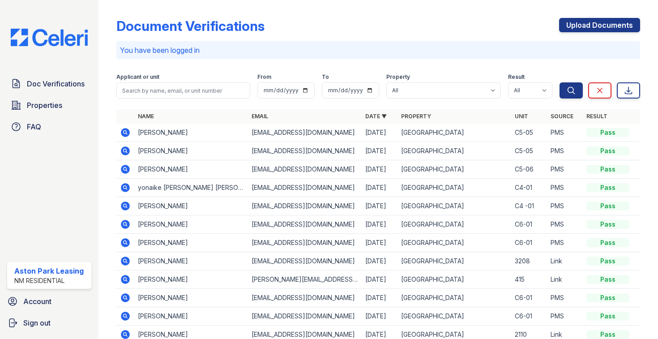  Describe the element at coordinates (183, 90) in the screenshot. I see `input: Search by name, email, or unit number` at that location.